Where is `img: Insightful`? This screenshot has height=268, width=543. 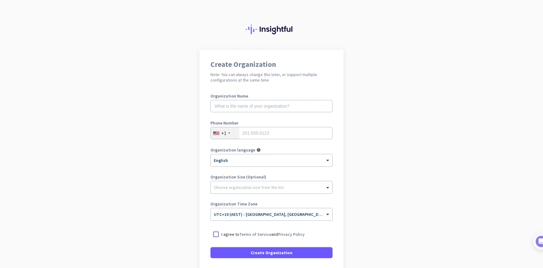
img: Insightful is located at coordinates (272, 29).